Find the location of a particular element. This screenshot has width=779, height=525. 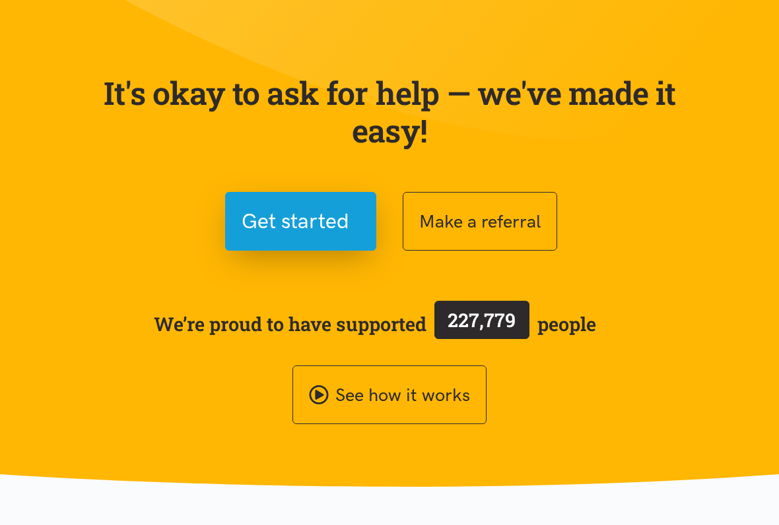

span: Get started is located at coordinates (295, 221).